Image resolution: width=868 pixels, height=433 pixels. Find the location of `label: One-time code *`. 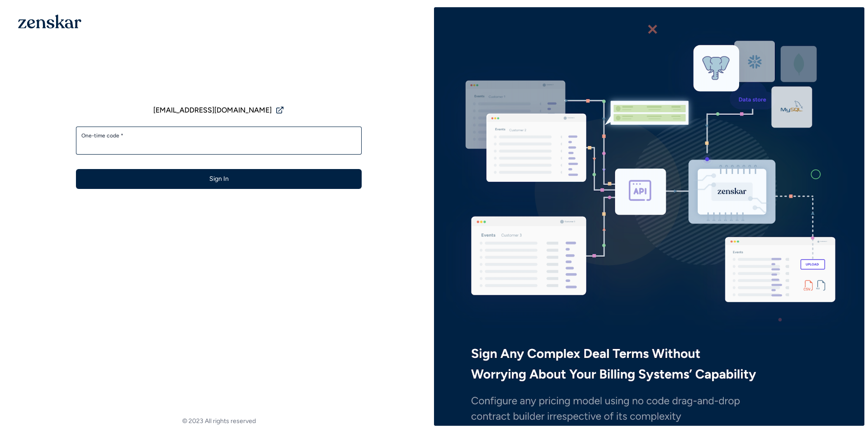

label: One-time code * is located at coordinates (219, 136).